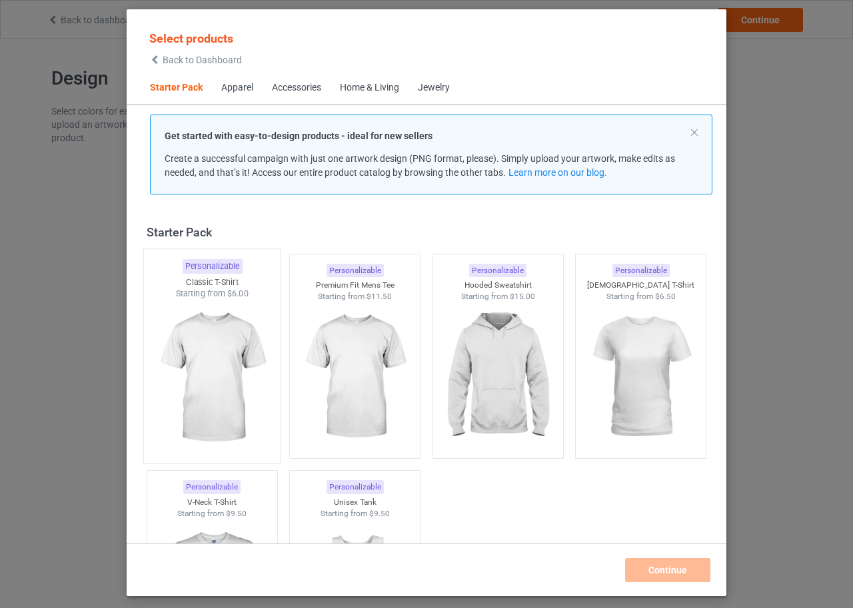  Describe the element at coordinates (212, 502) in the screenshot. I see `div: V-Neck T-Shirt` at that location.